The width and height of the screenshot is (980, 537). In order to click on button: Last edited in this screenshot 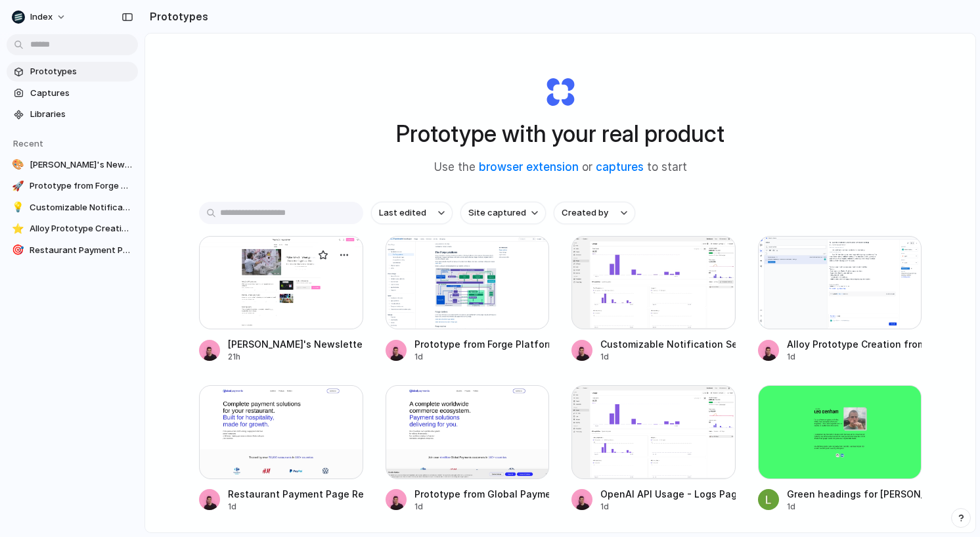, I will do `click(412, 213)`.